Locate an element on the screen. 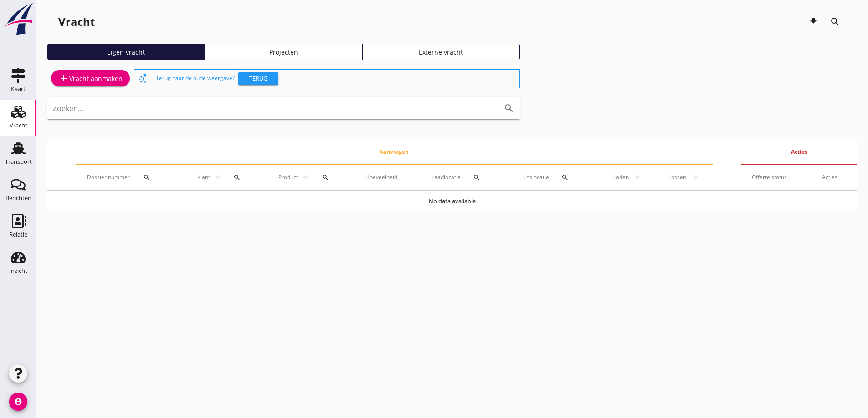 The width and height of the screenshot is (868, 418). th: Aanvragen is located at coordinates (394, 152).